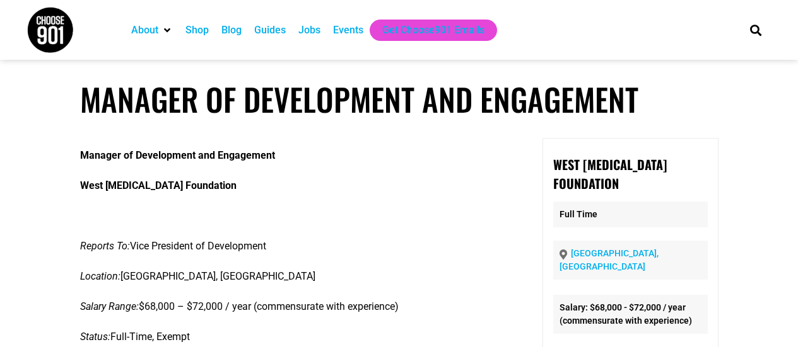 The height and width of the screenshot is (347, 798). I want to click on p: $68,000 – $72,000 / year (commensurate with experience), so click(295, 307).